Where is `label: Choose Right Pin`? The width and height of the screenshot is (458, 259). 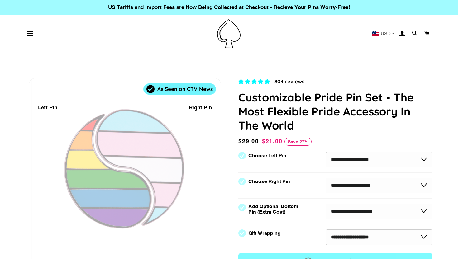 label: Choose Right Pin is located at coordinates (269, 182).